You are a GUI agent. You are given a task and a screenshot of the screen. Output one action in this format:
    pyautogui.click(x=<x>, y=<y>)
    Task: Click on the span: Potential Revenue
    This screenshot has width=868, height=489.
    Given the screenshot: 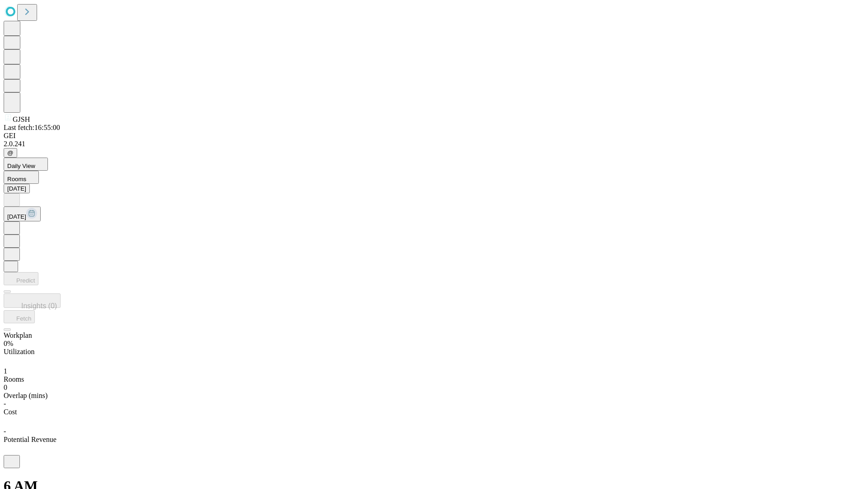 What is the action you would take?
    pyautogui.click(x=30, y=439)
    